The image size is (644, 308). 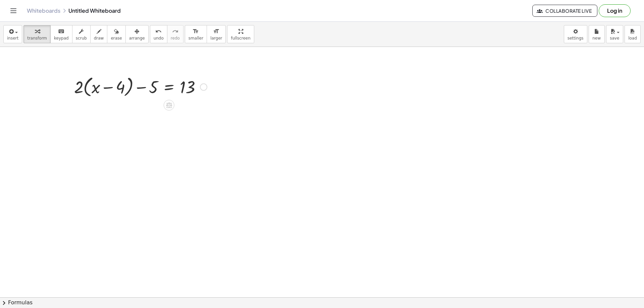 What do you see at coordinates (13, 34) in the screenshot?
I see `button: insert` at bounding box center [13, 34].